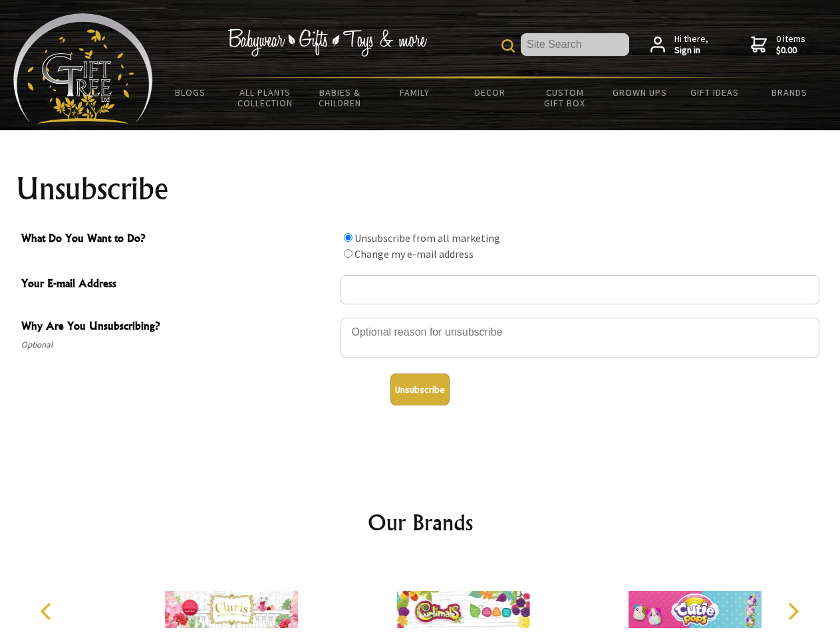 This screenshot has height=638, width=840. What do you see at coordinates (415, 93) in the screenshot?
I see `a: Family` at bounding box center [415, 93].